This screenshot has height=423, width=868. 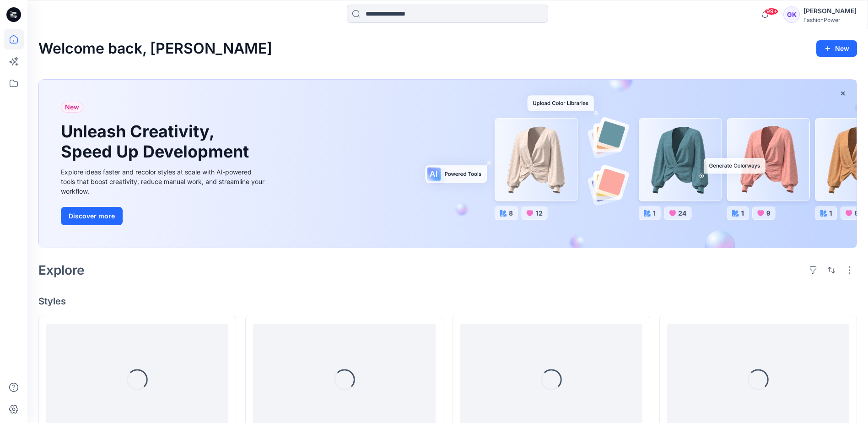 I want to click on a: Discover more, so click(x=164, y=216).